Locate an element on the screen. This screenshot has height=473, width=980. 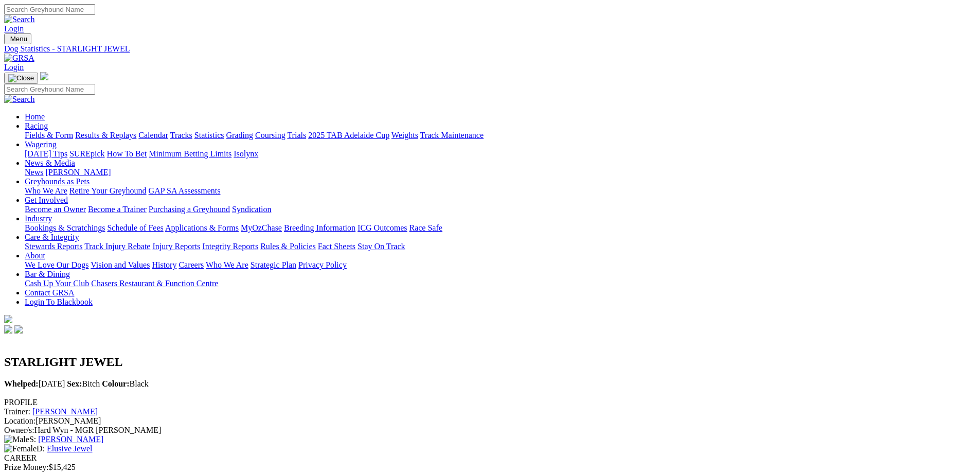
a: Syndication is located at coordinates (251, 209).